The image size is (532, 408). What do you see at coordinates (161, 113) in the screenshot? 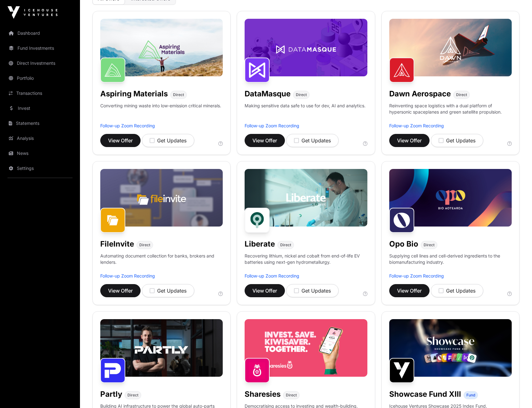
I see `p: Converting mining waste into low-emission critical minerals.` at bounding box center [161, 113].